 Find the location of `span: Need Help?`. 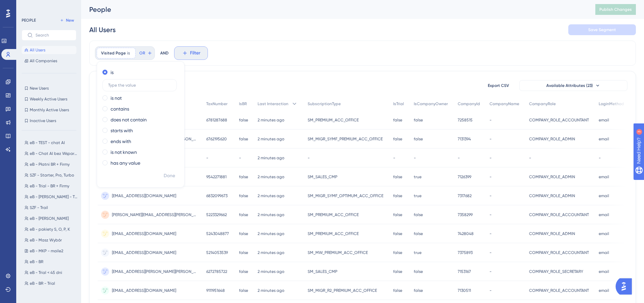

span: Need Help? is located at coordinates (29, 5).